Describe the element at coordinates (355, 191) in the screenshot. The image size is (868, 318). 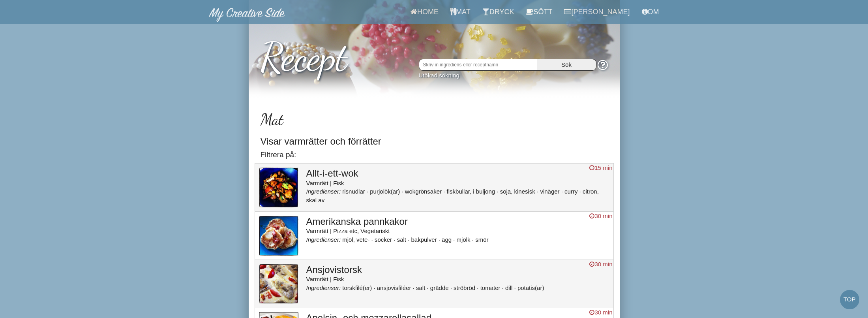
I see `li: risnudlar` at that location.